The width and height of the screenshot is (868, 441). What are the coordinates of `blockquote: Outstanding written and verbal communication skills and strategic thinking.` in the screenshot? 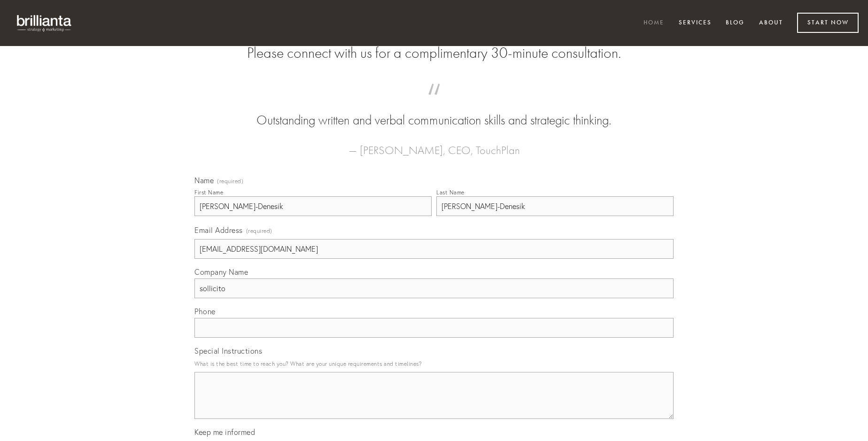 It's located at (434, 111).